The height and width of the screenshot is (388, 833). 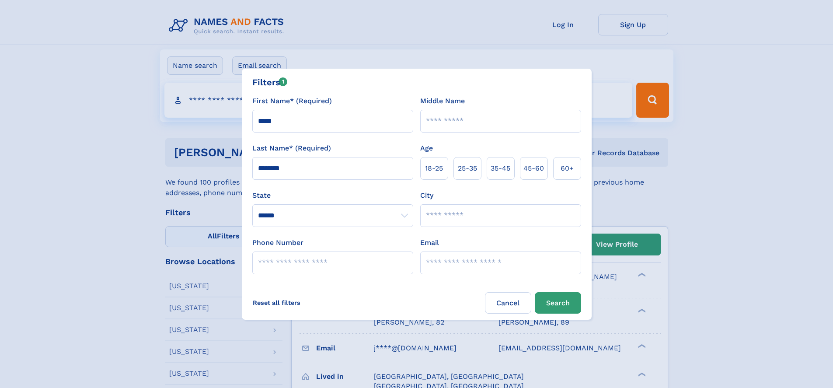 What do you see at coordinates (508, 303) in the screenshot?
I see `label: Cancel` at bounding box center [508, 303].